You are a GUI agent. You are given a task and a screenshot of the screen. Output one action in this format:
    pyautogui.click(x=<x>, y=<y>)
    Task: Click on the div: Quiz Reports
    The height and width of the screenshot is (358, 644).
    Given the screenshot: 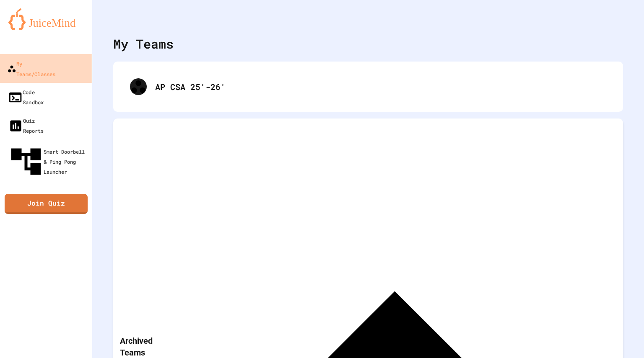 What is the action you would take?
    pyautogui.click(x=26, y=125)
    